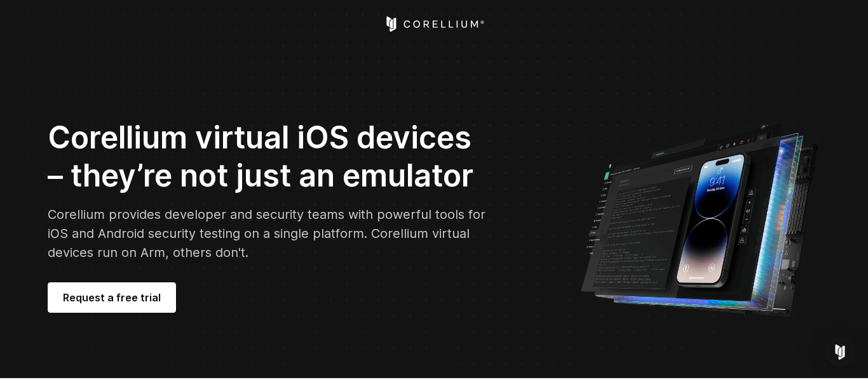  Describe the element at coordinates (840, 352) in the screenshot. I see `div: Open Intercom Messenger` at that location.